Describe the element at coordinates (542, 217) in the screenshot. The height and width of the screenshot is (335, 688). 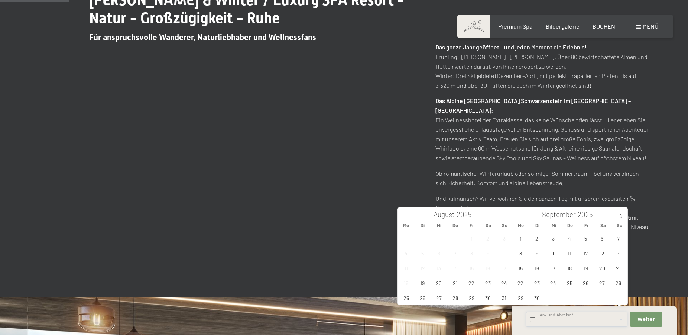
I see `p: Und kulinarisch? Wir verwöhnen Sie den ganzen Tag mit unserem exquisiten ¾-Genusspaket: für Genie...` at that location.